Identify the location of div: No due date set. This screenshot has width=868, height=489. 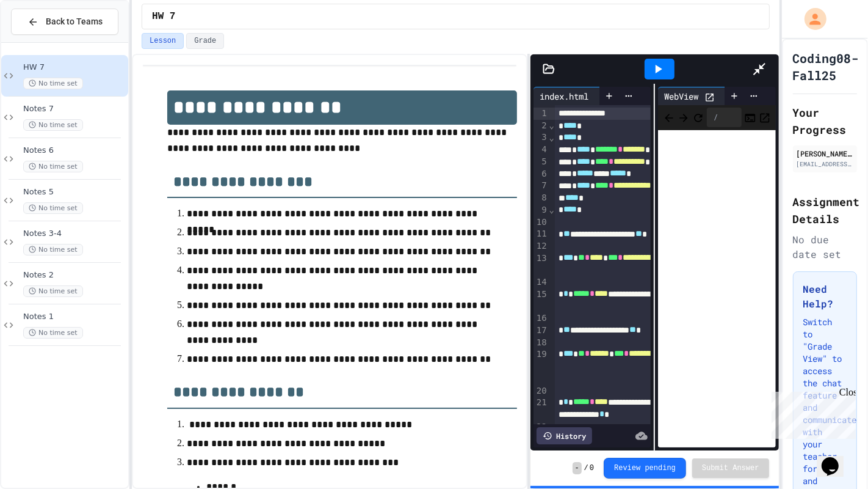
(825, 247).